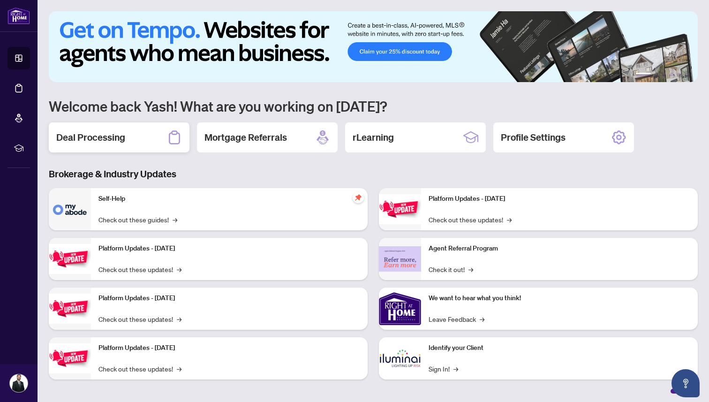 The width and height of the screenshot is (709, 402). I want to click on img: Identify your Client, so click(400, 358).